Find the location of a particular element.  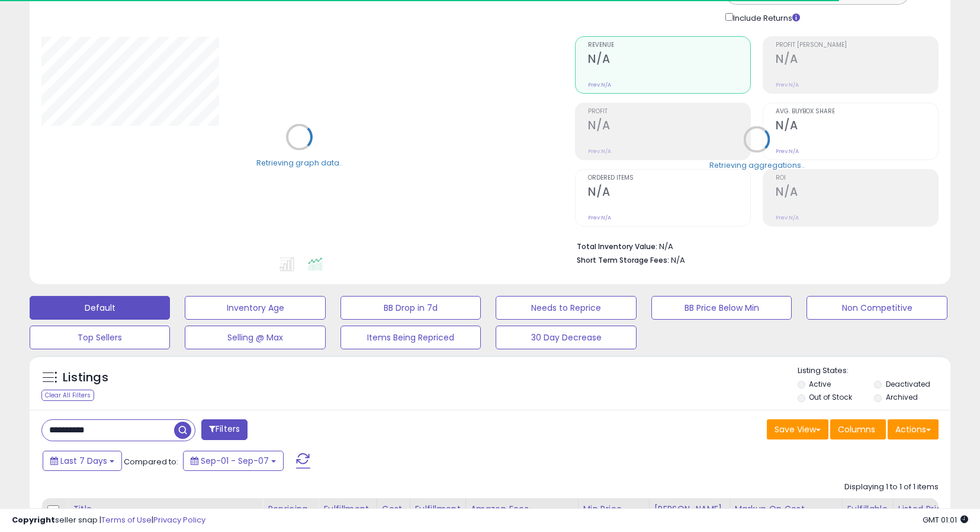

button: Columns is located at coordinates (859, 430).